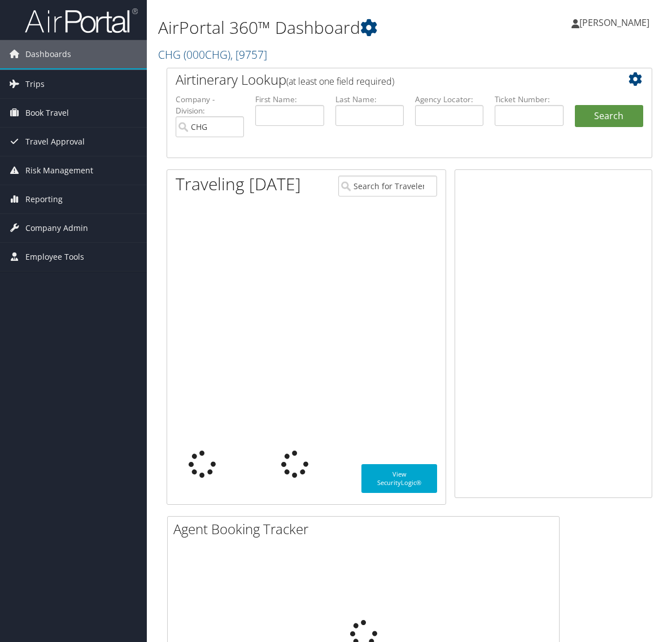 The image size is (672, 642). Describe the element at coordinates (325, 28) in the screenshot. I see `h1: AirPortal 360™ Dashboard` at that location.